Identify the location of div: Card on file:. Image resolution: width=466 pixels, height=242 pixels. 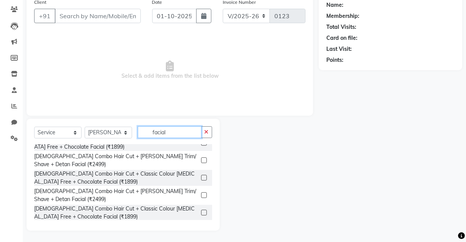
(342, 38).